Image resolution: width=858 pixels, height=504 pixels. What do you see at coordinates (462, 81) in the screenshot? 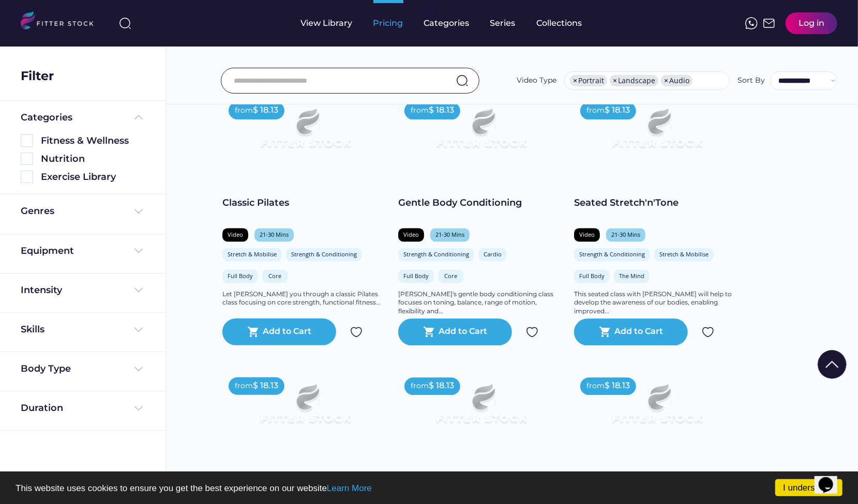
I see `img: search-normal.svg` at bounding box center [462, 81].